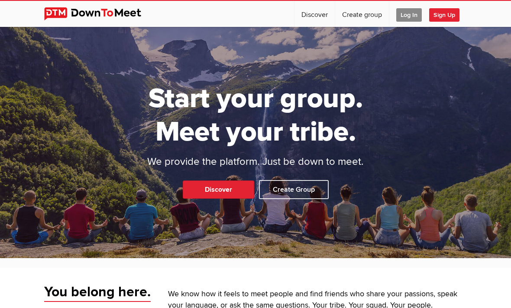 This screenshot has height=308, width=511. Describe the element at coordinates (448, 14) in the screenshot. I see `a: Sign Up` at that location.